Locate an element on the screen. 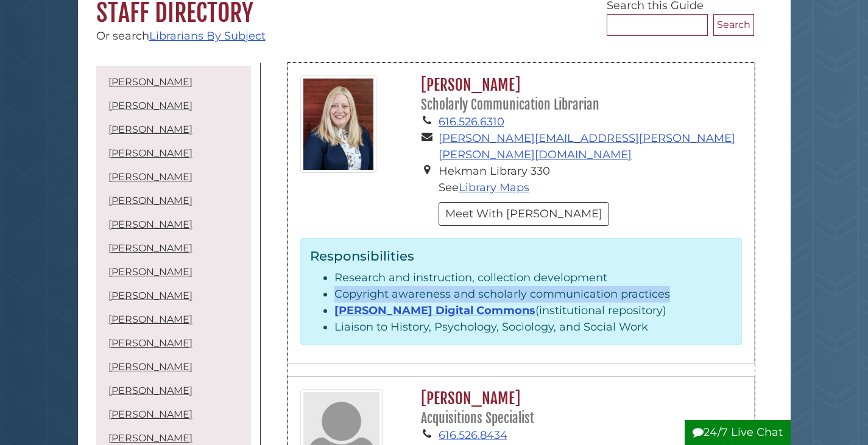 This screenshot has width=868, height=445. li: (institutional repository) is located at coordinates (533, 311).